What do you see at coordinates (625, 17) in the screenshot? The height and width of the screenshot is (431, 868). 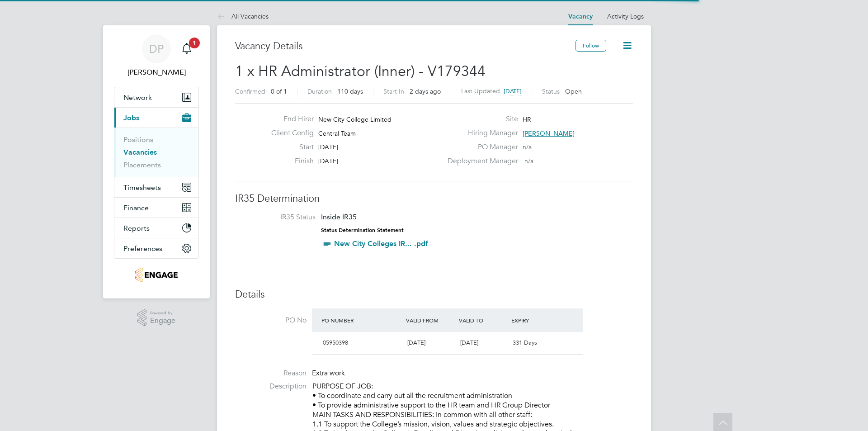 I see `a: Activity Logs` at bounding box center [625, 17].